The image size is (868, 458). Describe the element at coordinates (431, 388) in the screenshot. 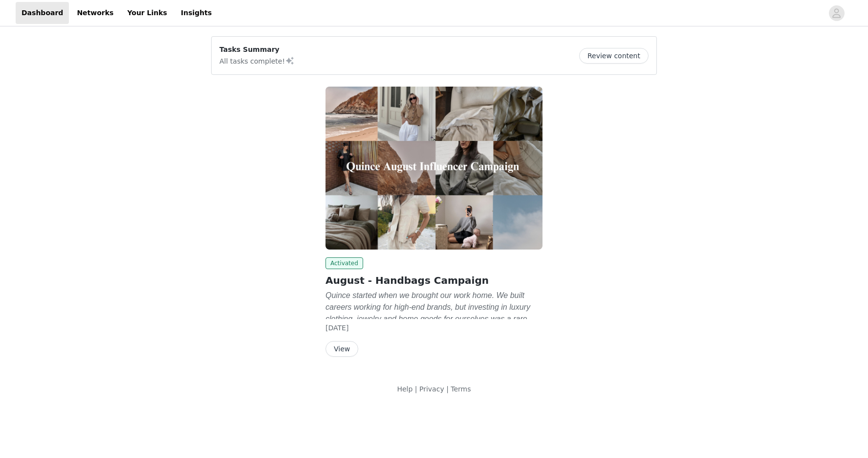

I see `a: Privacy` at that location.